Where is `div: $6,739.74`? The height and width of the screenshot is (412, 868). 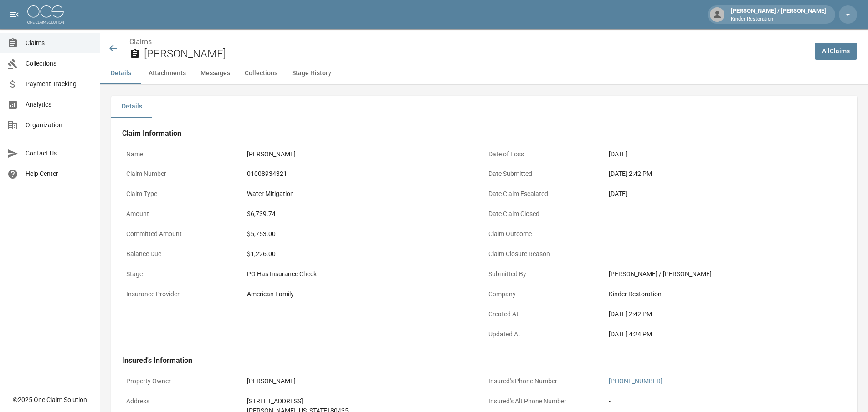
div: $6,739.74 is located at coordinates (363, 214).